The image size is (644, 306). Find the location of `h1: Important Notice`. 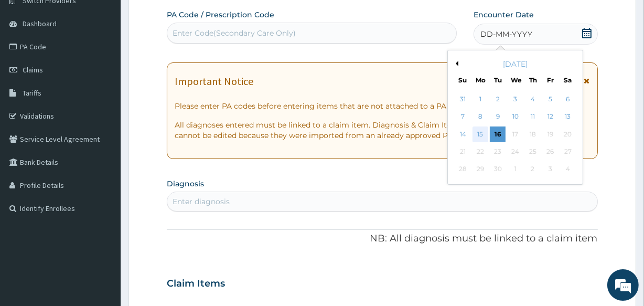

h1: Important Notice is located at coordinates (214, 81).